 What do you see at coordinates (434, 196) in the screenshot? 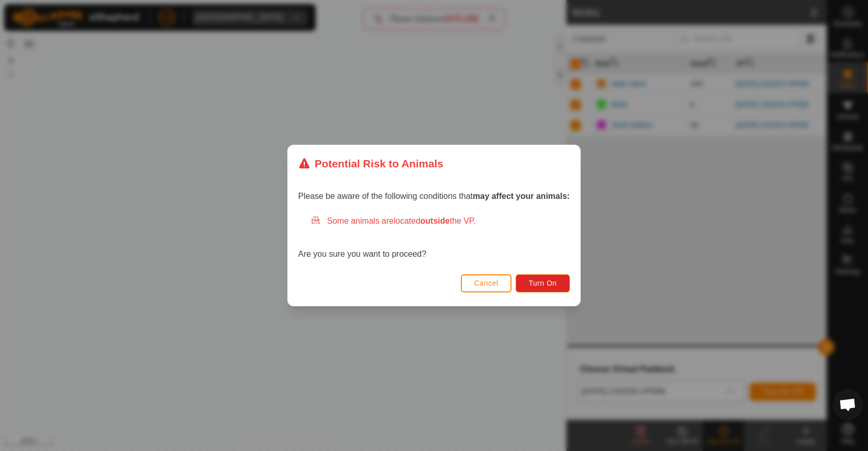
I see `span: Please be aware of the following conditions that` at bounding box center [434, 196].